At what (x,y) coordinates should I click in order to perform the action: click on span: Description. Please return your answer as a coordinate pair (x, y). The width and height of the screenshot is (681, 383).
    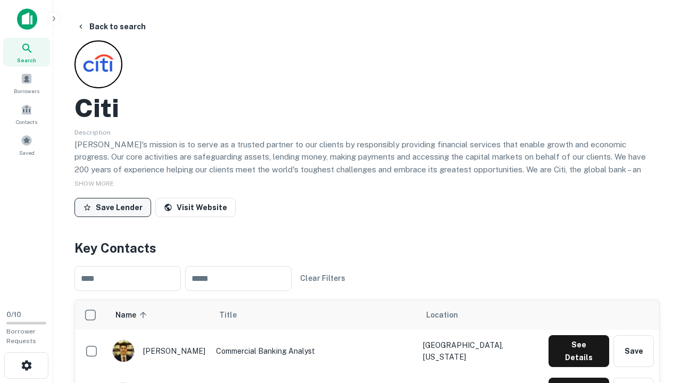
    Looking at the image, I should click on (93, 132).